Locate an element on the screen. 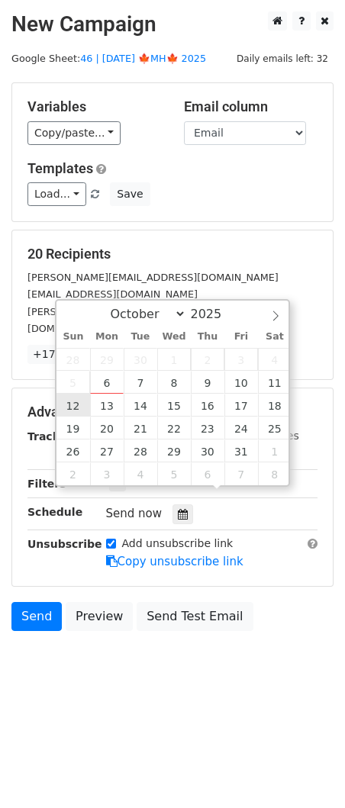  span: September 30, 2025 is located at coordinates (140, 359).